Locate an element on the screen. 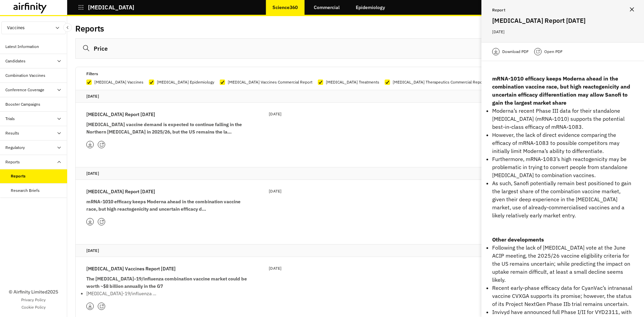  div: Booster Campaigns is located at coordinates (23, 104).